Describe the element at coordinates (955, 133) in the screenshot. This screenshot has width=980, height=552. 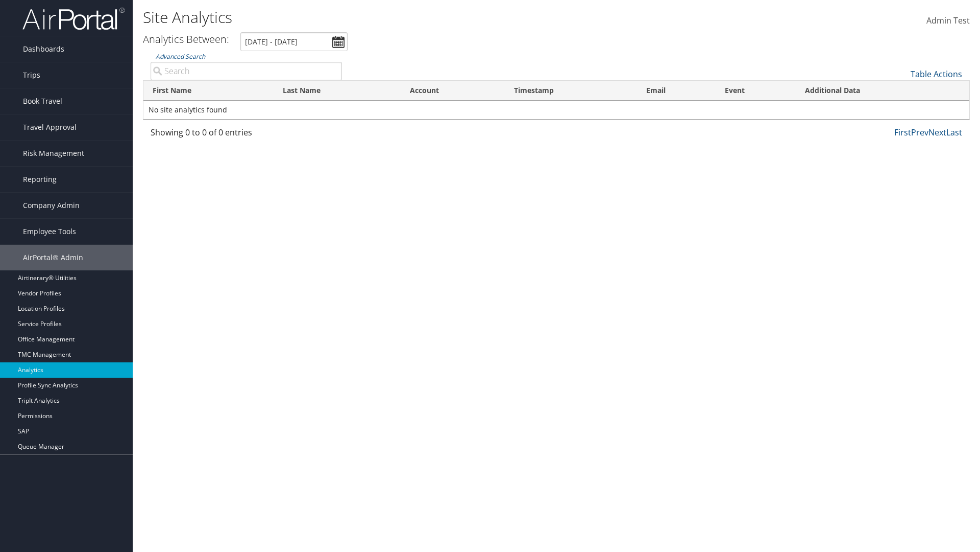
I see `a: Last` at that location.